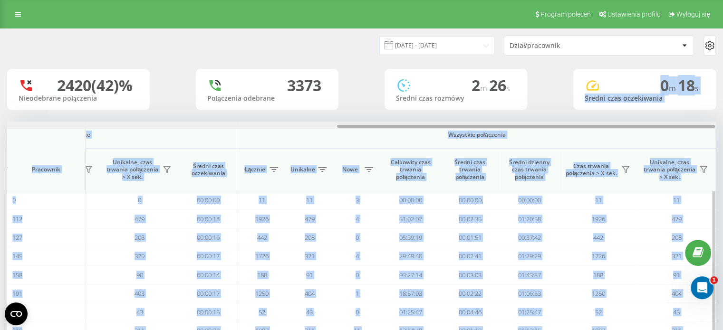  I want to click on td: 00:02:35, so click(469, 219).